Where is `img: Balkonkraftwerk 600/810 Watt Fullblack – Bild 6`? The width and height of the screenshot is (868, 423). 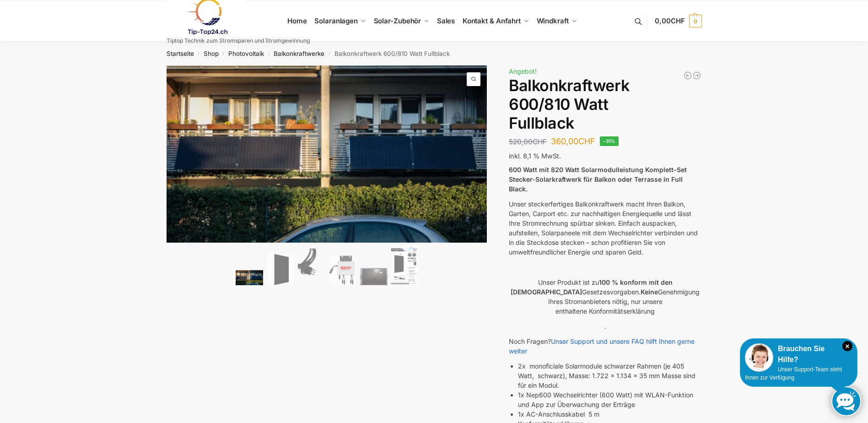 img: Balkonkraftwerk 600/810 Watt Fullblack – Bild 6 is located at coordinates (405, 266).